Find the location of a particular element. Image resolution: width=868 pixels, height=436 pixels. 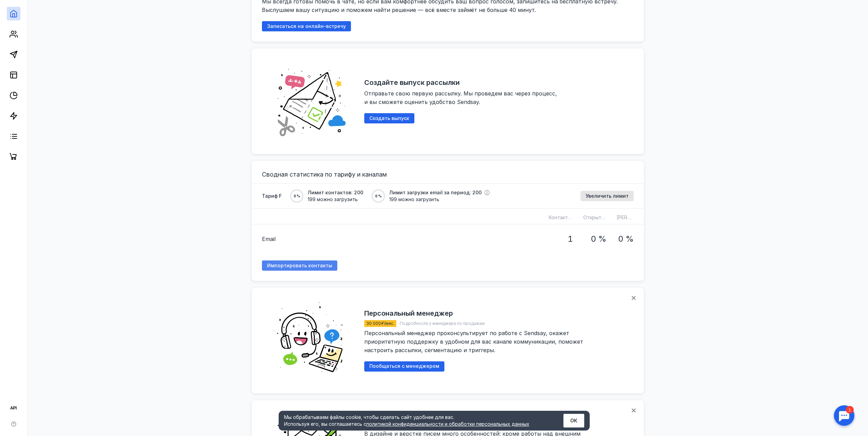

img: ab5e35b0dfeb9adb93b00a895b99bff1.png is located at coordinates (312, 340).